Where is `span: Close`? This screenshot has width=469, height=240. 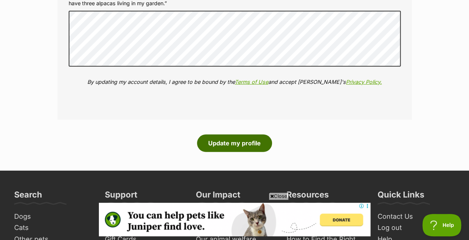
span: Close is located at coordinates (278, 196).